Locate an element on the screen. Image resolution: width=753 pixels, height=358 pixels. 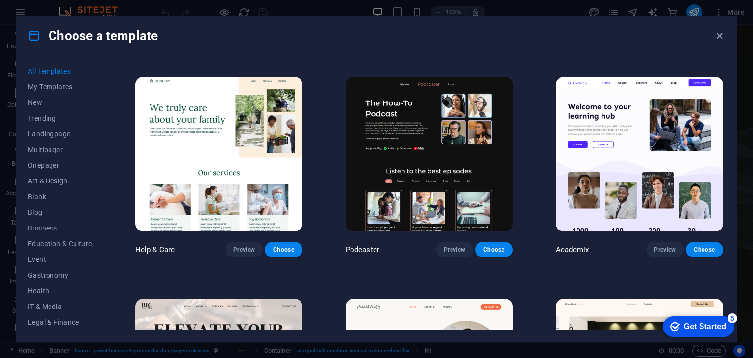
button: My Templates is located at coordinates (60, 87).